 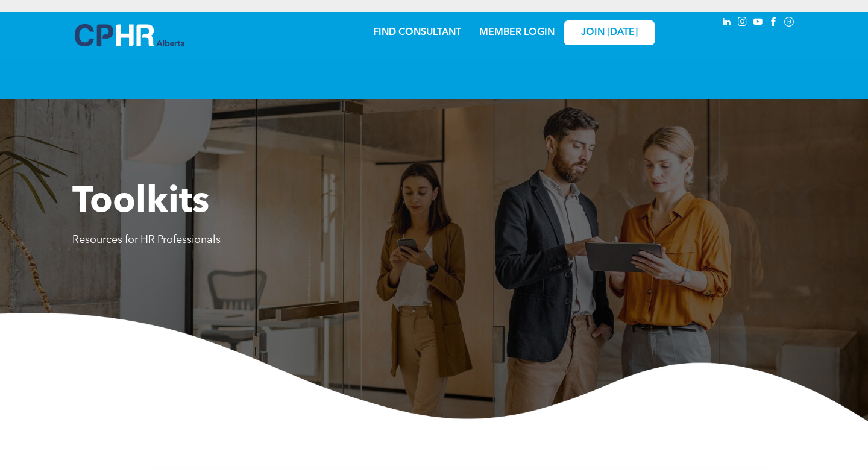 I want to click on a: FIND CONSULTANT, so click(x=417, y=32).